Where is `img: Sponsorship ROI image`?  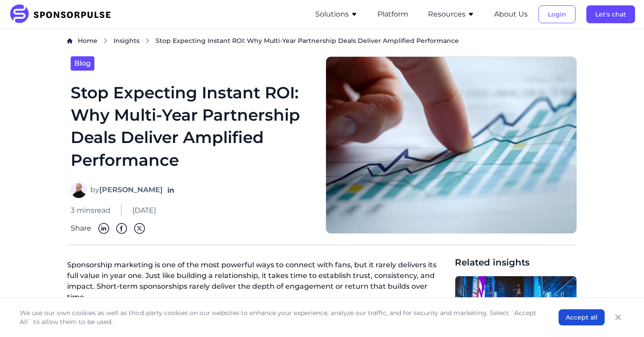
img: Sponsorship ROI image is located at coordinates (451, 145).